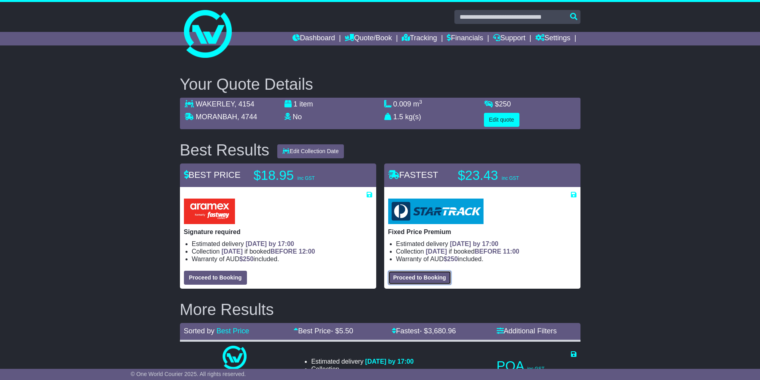  Describe the element at coordinates (212, 175) in the screenshot. I see `span: BEST PRICE` at that location.